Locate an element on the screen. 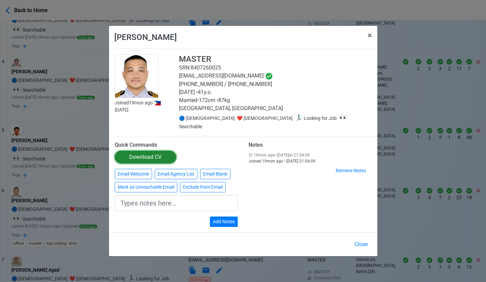 This screenshot has width=486, height=282. button: Add Notes is located at coordinates (223, 222).